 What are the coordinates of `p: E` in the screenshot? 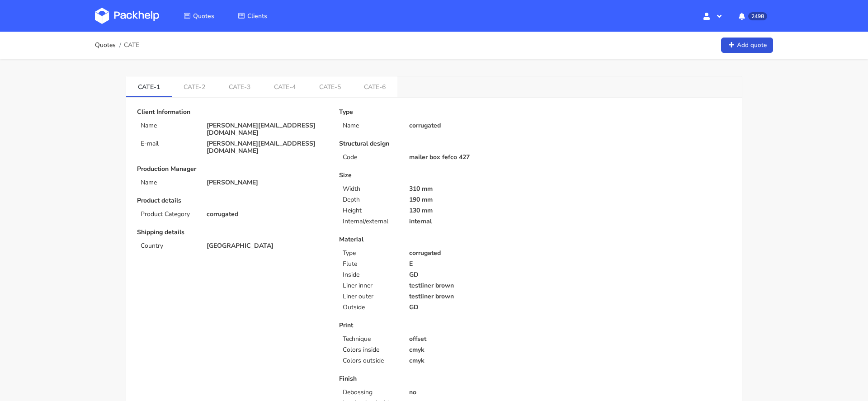 It's located at (469, 264).